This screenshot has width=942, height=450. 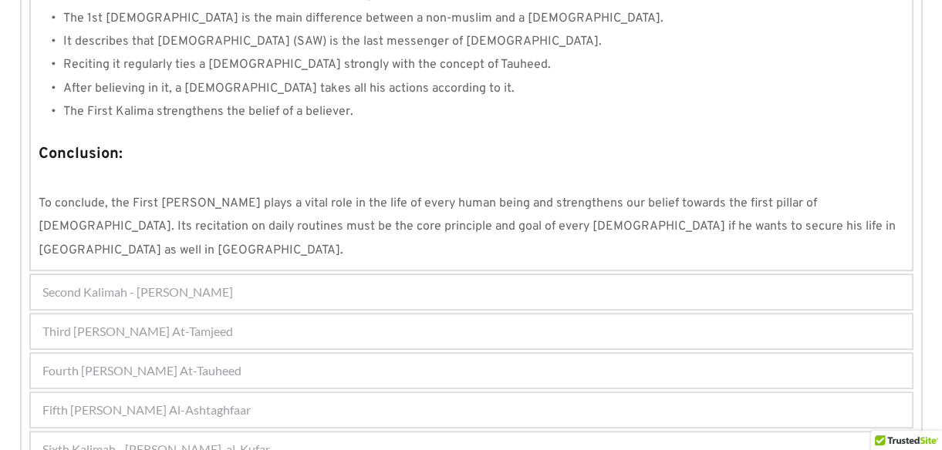 What do you see at coordinates (208, 112) in the screenshot?
I see `span: The First Kalima strengthens the belief of a believer.` at bounding box center [208, 112].